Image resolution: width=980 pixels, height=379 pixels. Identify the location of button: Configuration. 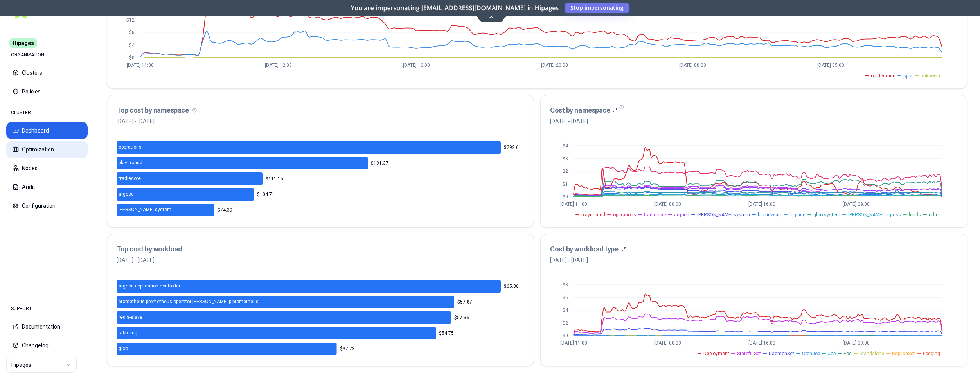
(47, 206).